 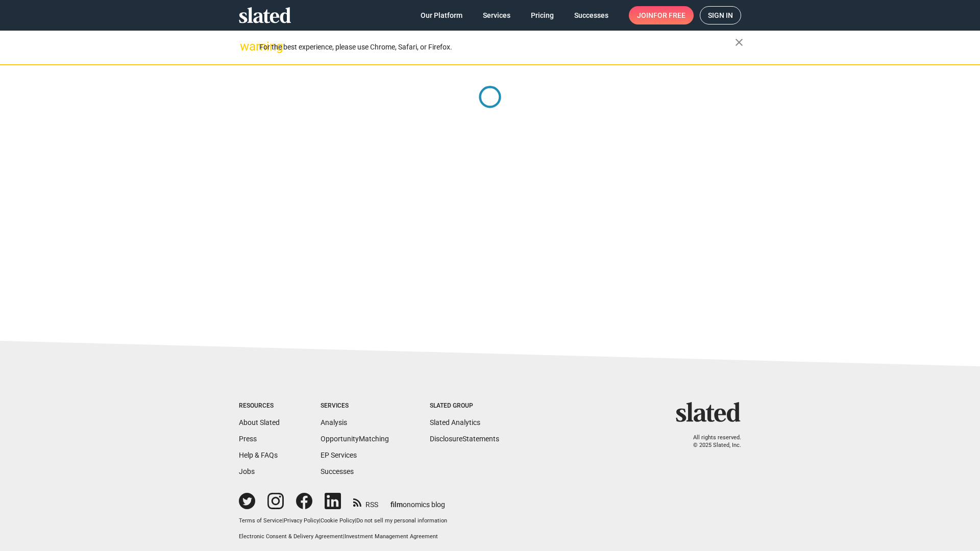 I want to click on div: Services, so click(x=354, y=406).